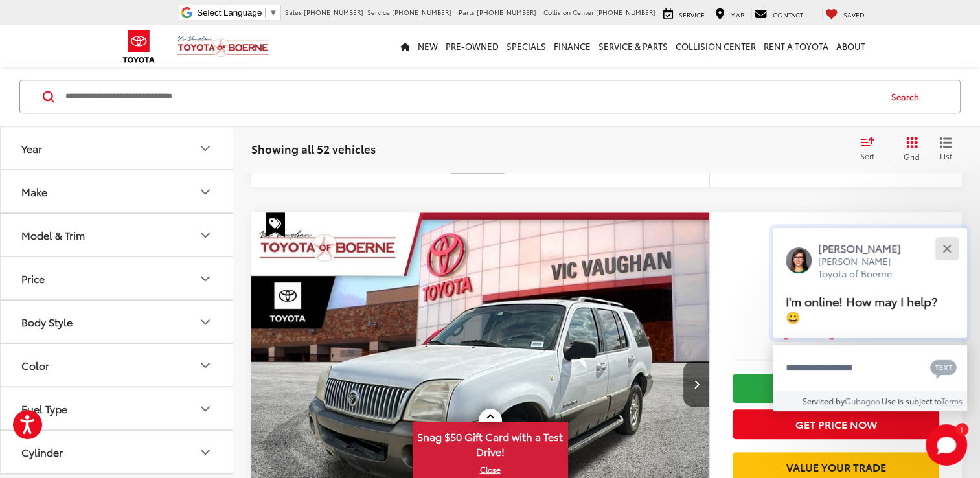 The image size is (980, 478). I want to click on a: Service & Parts: Opens in a new tab, so click(633, 46).